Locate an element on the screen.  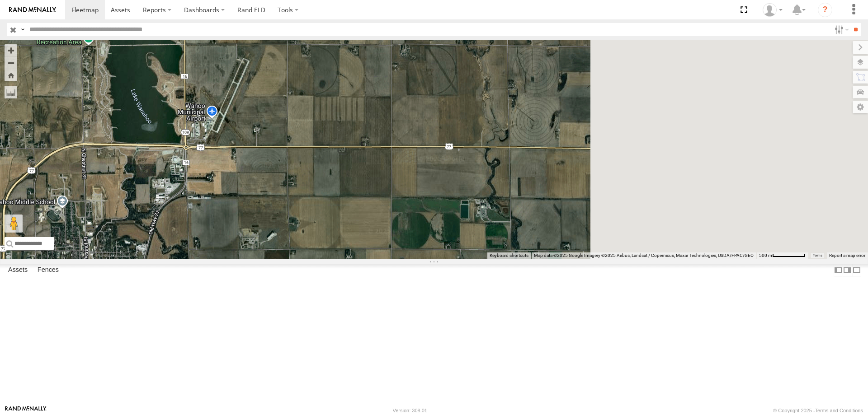
div: © Copyright 2025 - is located at coordinates (818, 411).